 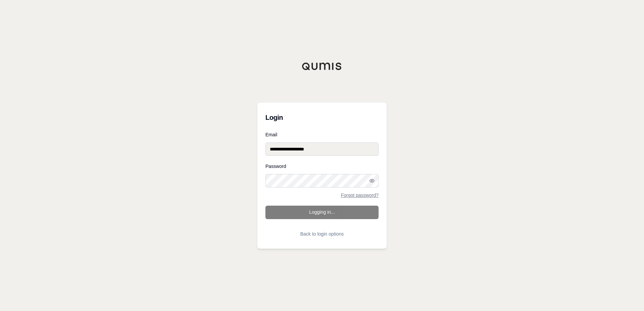 I want to click on button: Back to login options, so click(x=322, y=234).